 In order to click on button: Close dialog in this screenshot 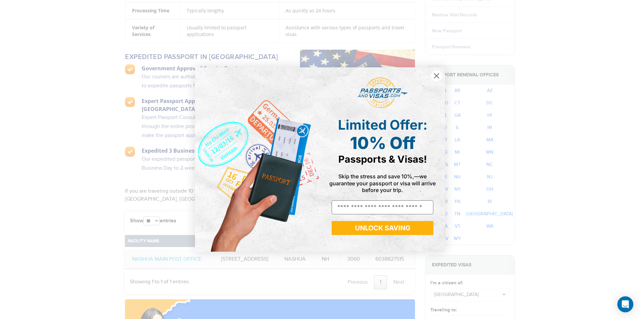, I will do `click(437, 76)`.